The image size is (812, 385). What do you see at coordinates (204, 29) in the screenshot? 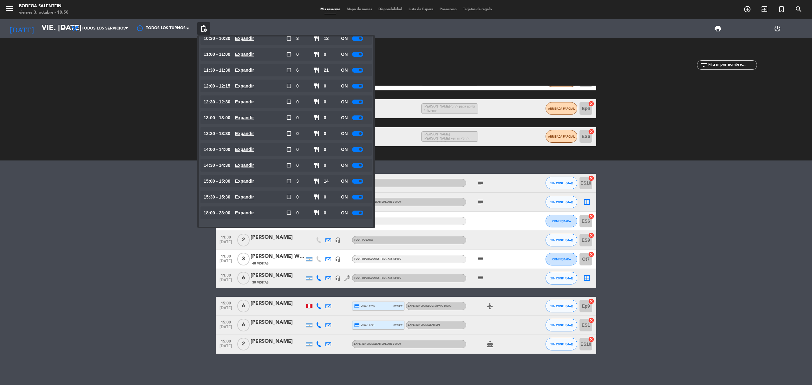
I see `span: pending_actions` at bounding box center [204, 29].